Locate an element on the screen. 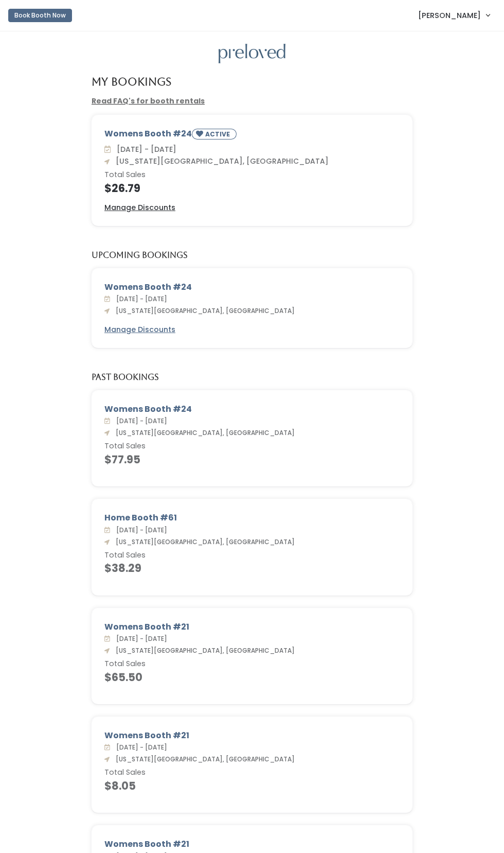 Image resolution: width=504 pixels, height=853 pixels. h4: $38.29 is located at coordinates (252, 567).